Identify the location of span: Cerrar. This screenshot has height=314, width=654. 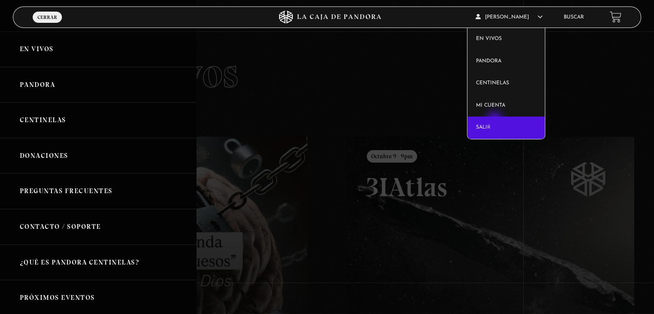
(47, 17).